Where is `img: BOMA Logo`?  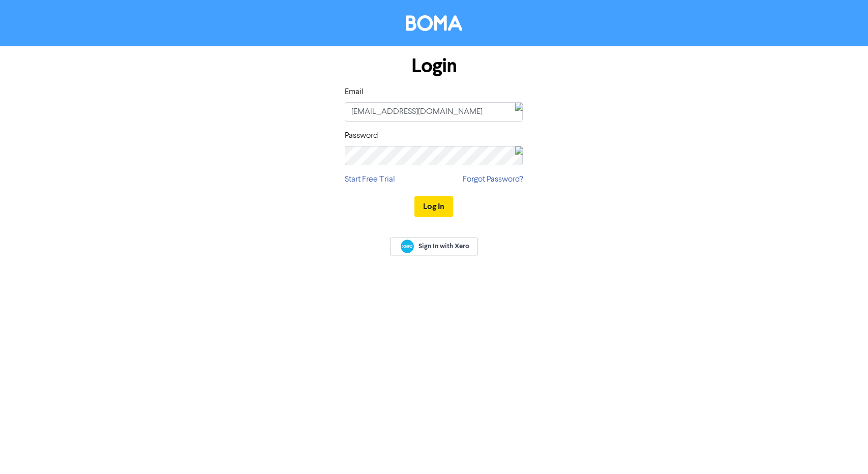 img: BOMA Logo is located at coordinates (434, 23).